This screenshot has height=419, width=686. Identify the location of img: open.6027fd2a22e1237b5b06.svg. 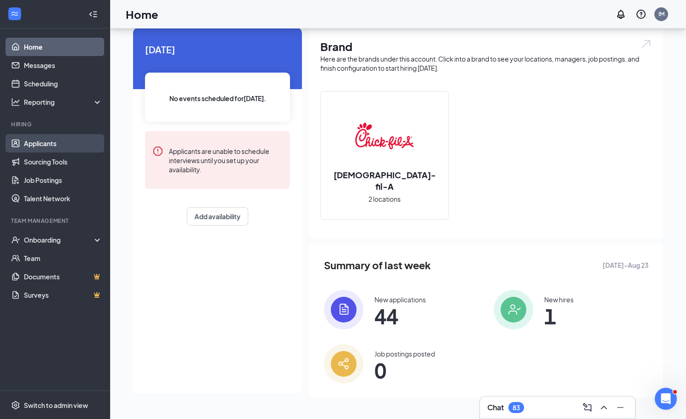
(646, 44).